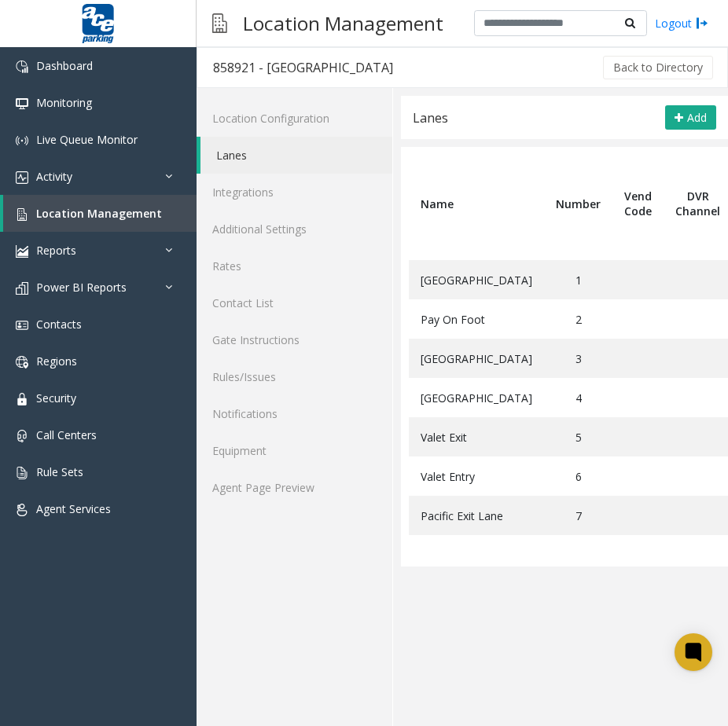  Describe the element at coordinates (60, 472) in the screenshot. I see `span: Rule Sets` at that location.